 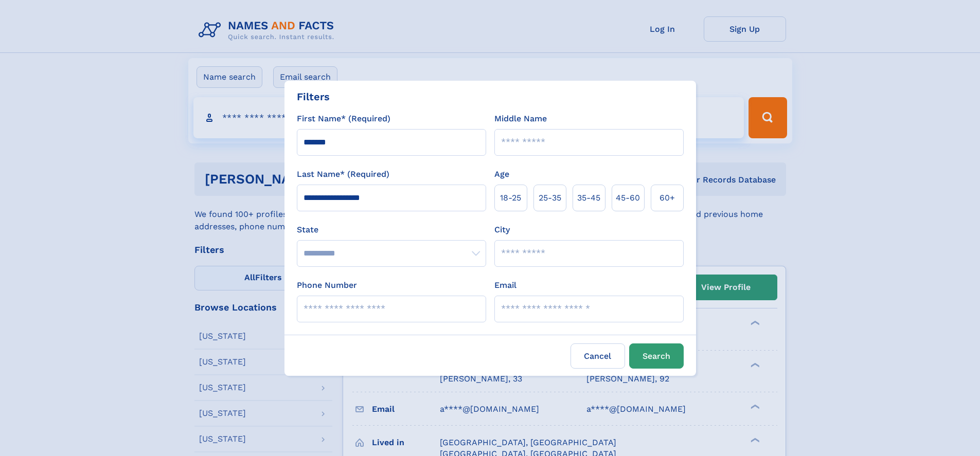 What do you see at coordinates (510, 198) in the screenshot?
I see `span: 18‑25` at bounding box center [510, 198].